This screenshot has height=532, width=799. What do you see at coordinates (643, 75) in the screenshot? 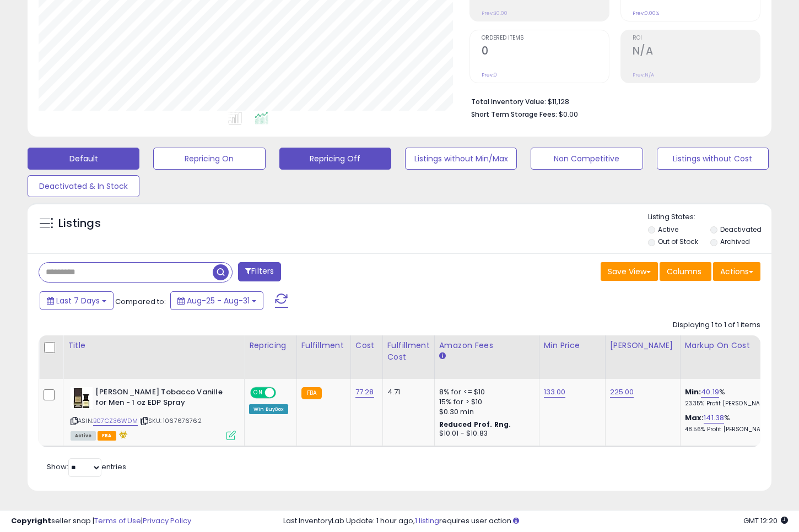
I see `small: Prev: N/A` at bounding box center [643, 75].